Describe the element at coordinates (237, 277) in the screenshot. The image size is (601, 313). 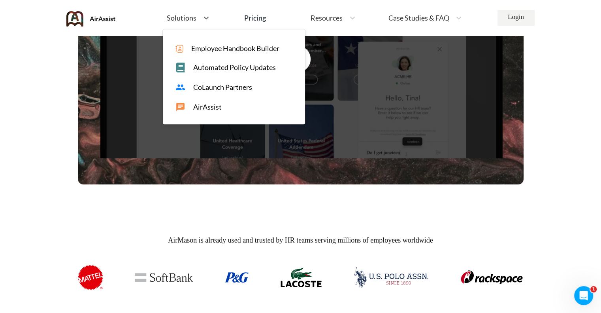
I see `img: pg` at that location.